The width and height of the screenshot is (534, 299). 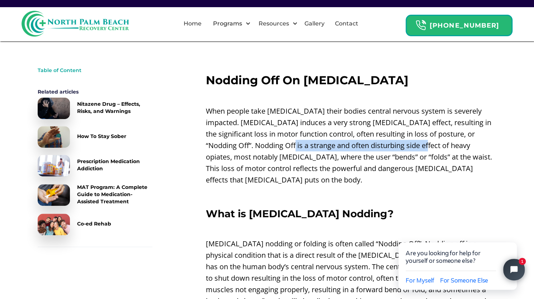 What do you see at coordinates (115, 195) in the screenshot?
I see `div: MAT Program: A Complete Guide to Medication-Assisted Treatment` at bounding box center [115, 195].